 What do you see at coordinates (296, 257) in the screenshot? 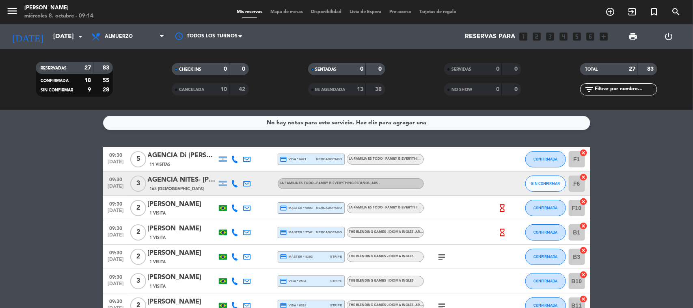
I see `span: master * 5192` at bounding box center [296, 257].